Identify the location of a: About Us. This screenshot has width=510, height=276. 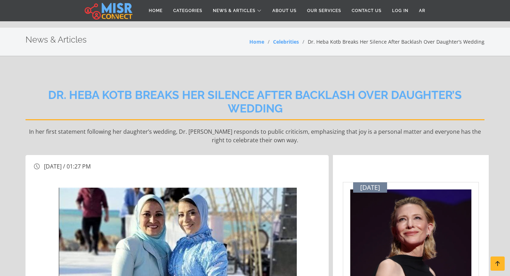
(285, 11).